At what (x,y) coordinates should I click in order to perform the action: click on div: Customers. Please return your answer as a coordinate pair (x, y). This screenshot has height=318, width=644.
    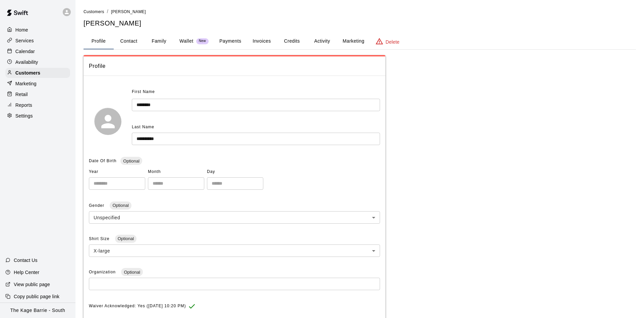
    Looking at the image, I should click on (37, 73).